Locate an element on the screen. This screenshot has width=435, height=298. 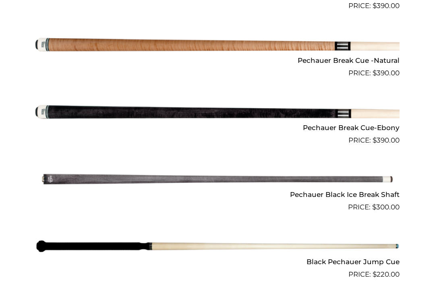
a: Pechauer Break Cue-Ebony $390.00 is located at coordinates (217, 114).